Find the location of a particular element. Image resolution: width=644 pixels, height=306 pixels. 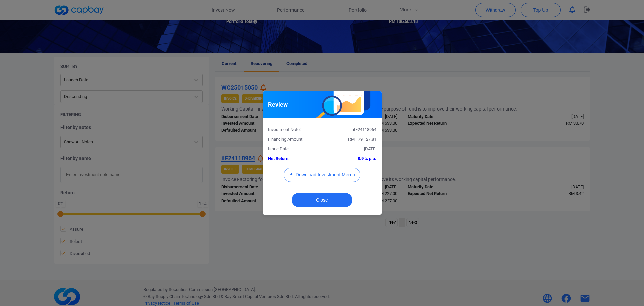

button: Download Investment Memo is located at coordinates (322, 175).